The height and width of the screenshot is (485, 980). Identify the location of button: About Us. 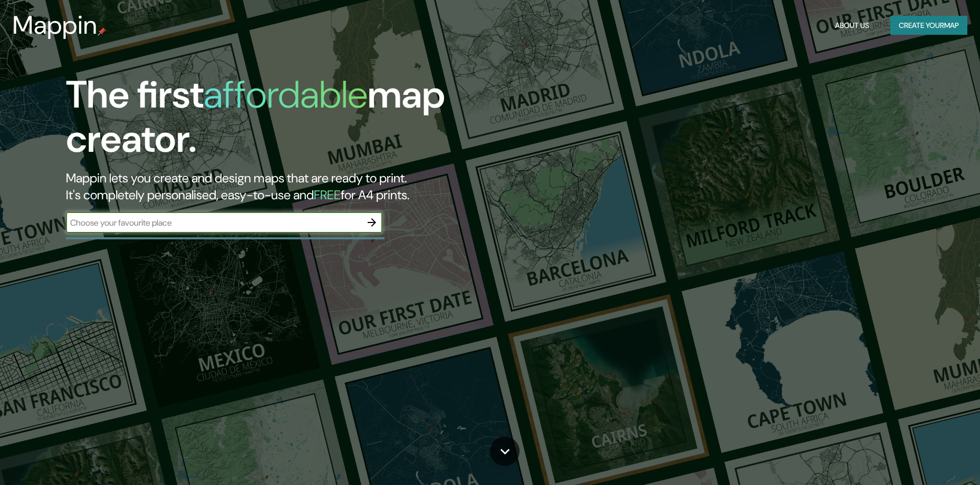
(852, 25).